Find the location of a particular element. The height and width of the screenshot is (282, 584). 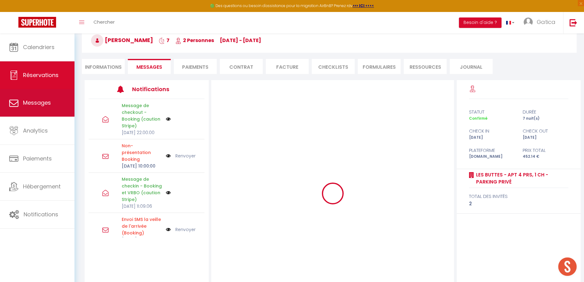

p: Message de checkout - Booking (caution Stripe) is located at coordinates (142, 116).